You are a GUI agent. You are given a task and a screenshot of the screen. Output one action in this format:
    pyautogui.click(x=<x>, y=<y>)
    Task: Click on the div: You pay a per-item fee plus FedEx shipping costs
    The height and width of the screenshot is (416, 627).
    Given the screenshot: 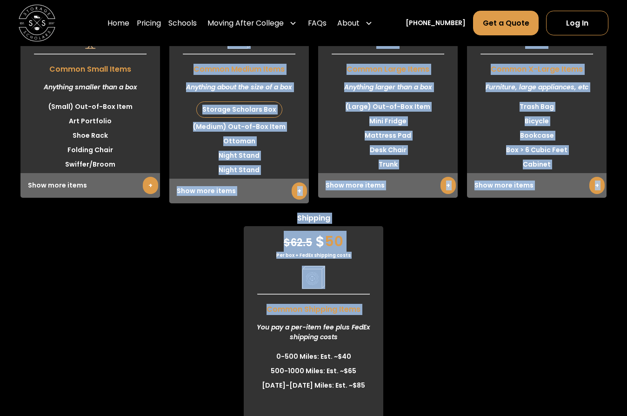 What is the action you would take?
    pyautogui.click(x=314, y=332)
    